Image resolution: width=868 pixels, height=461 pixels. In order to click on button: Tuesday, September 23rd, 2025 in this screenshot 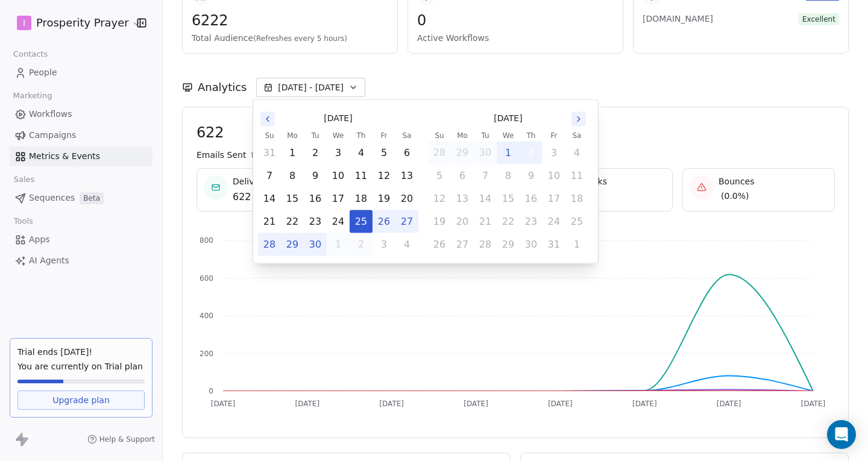, I will do `click(315, 222)`.